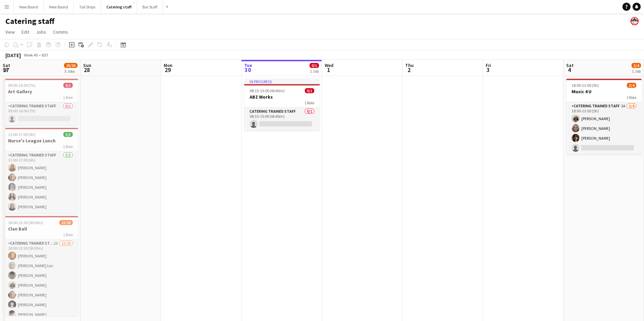  I want to click on div: 18:00-23:30 (5h30m)15/20Clan Ball1 RoleCatering trained staff2A15/2018:00-23:30 (5h30m)[PERSON_NA..., so click(40, 266).